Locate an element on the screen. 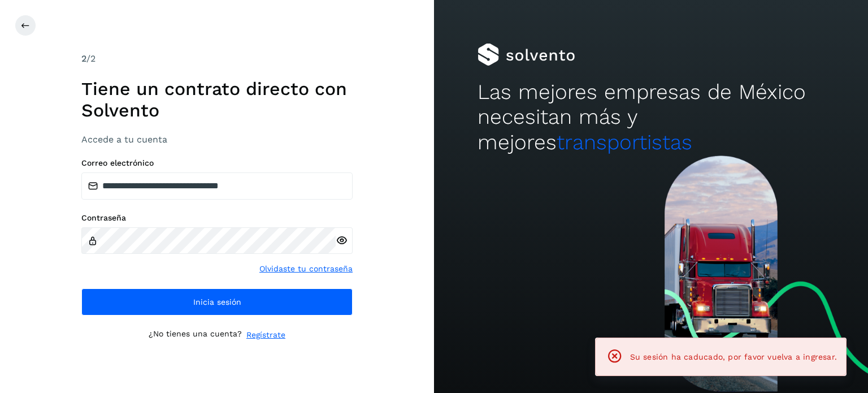 The height and width of the screenshot is (393, 868). div: /2 is located at coordinates (217, 59).